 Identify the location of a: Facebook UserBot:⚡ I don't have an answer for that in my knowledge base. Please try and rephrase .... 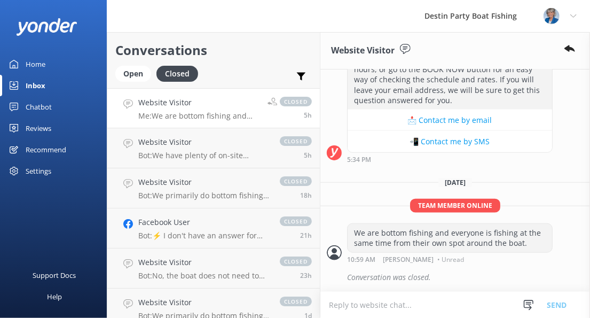
(214, 228).